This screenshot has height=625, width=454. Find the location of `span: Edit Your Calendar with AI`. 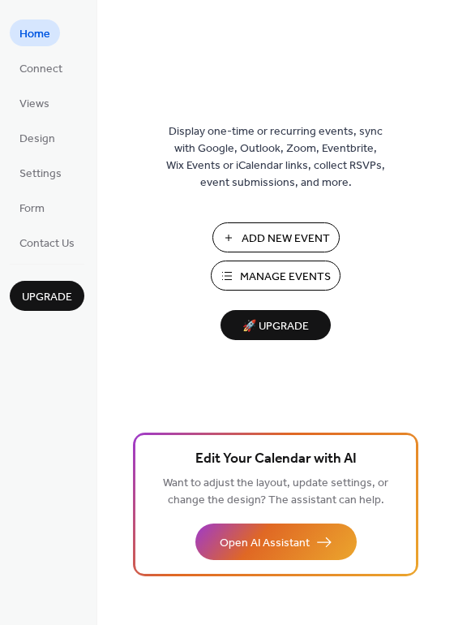

span: Edit Your Calendar with AI is located at coordinates (276, 459).